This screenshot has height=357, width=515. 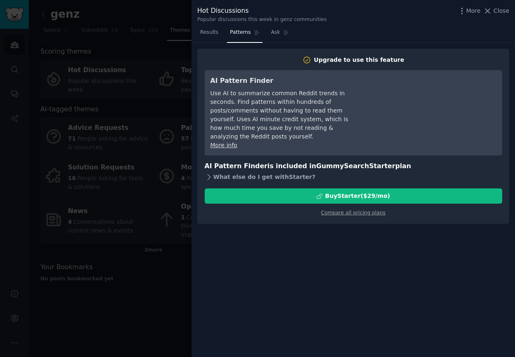 I want to click on div: Upgrade to use this feature, so click(x=359, y=60).